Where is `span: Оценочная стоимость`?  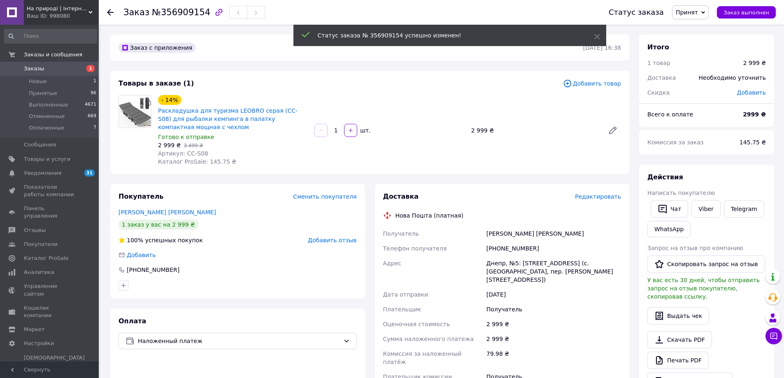
span: Оценочная стоимость is located at coordinates (417, 324).